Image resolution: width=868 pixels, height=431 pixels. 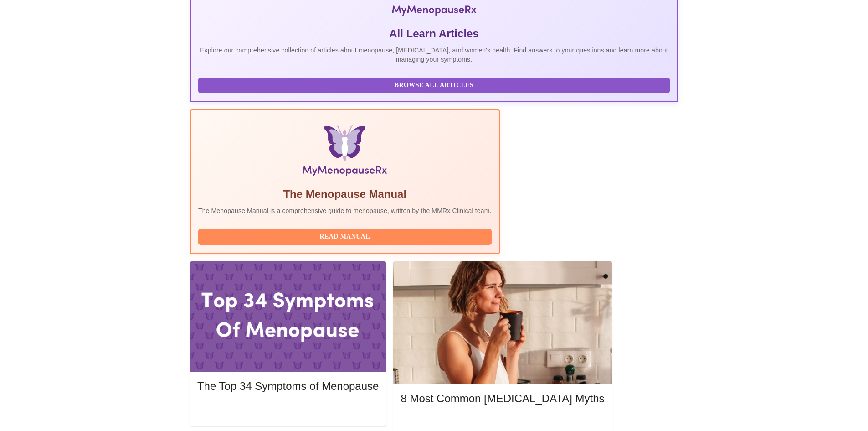 What do you see at coordinates (345, 194) in the screenshot?
I see `h5: The Menopause Manual` at bounding box center [345, 194].